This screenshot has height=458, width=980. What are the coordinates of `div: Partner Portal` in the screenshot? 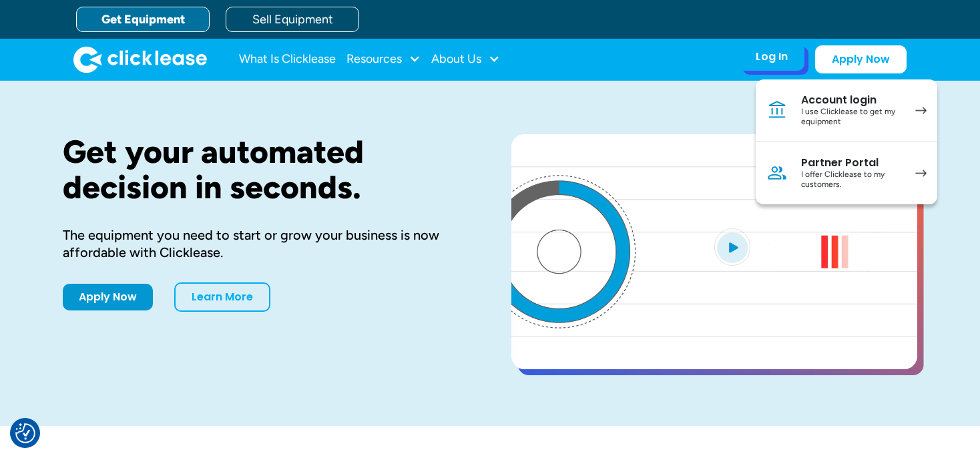 It's located at (851, 163).